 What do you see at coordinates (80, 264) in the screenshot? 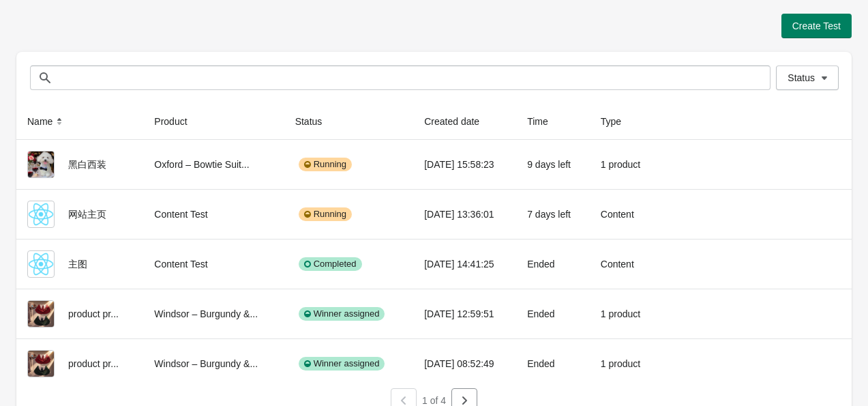
I see `div: 主图` at bounding box center [80, 264].